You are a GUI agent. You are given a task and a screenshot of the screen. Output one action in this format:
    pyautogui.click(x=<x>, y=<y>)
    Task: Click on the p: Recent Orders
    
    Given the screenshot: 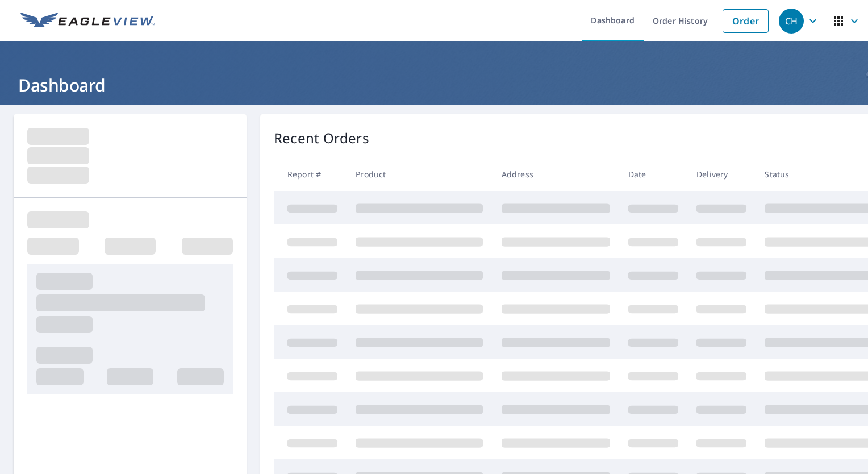 What is the action you would take?
    pyautogui.click(x=322, y=138)
    